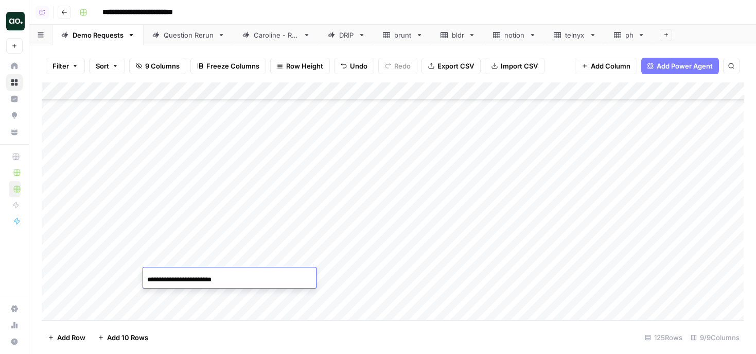  Describe the element at coordinates (107, 66) in the screenshot. I see `button: Sort` at that location.